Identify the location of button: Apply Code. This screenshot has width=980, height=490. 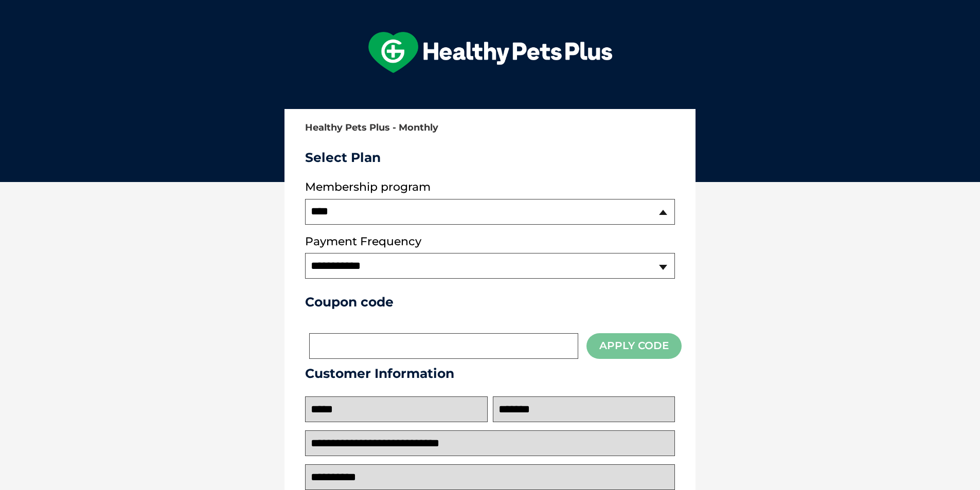
(633, 346).